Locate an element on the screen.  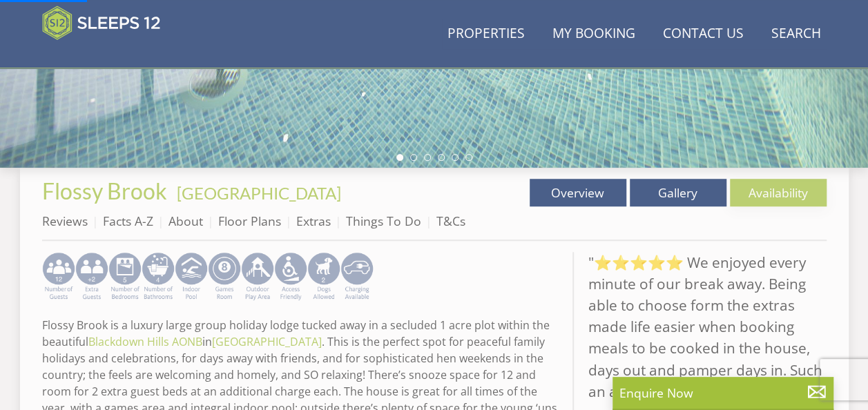
img: AD_4nXe7_8LrJK20fD9VNWAdfykBvHkWcczWBt5QOadXbvIwJqtaRaRf-iI0SeDpMmH1MdC9T1Vy22FMXzzjMAvSuTB5cJ7z5... is located at coordinates (324, 277).